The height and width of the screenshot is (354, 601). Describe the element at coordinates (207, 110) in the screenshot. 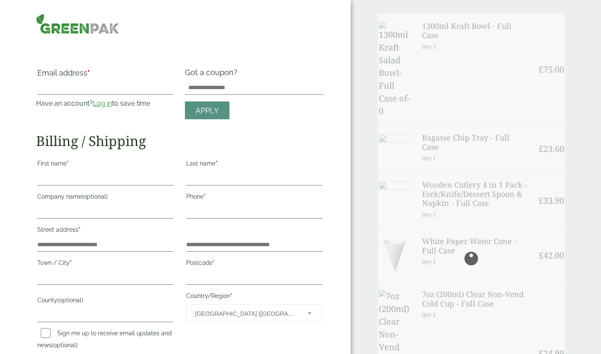

I see `a: Apply` at that location.